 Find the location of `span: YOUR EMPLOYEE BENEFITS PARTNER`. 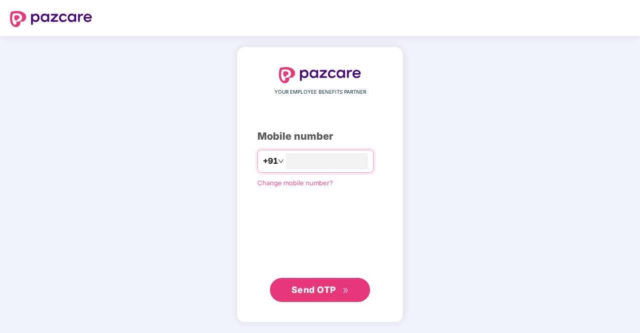

span: YOUR EMPLOYEE BENEFITS PARTNER is located at coordinates (320, 92).